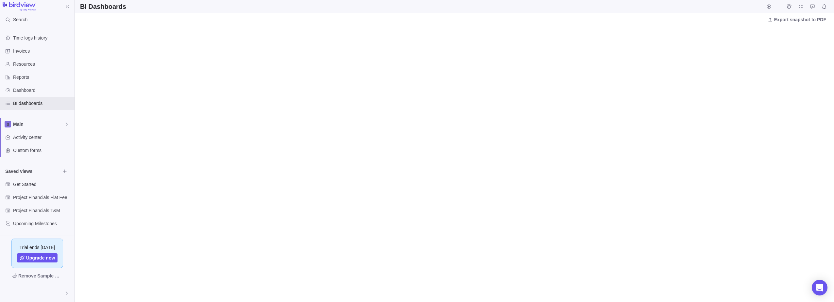 This screenshot has width=834, height=302. I want to click on span: Project Financials T&M, so click(42, 210).